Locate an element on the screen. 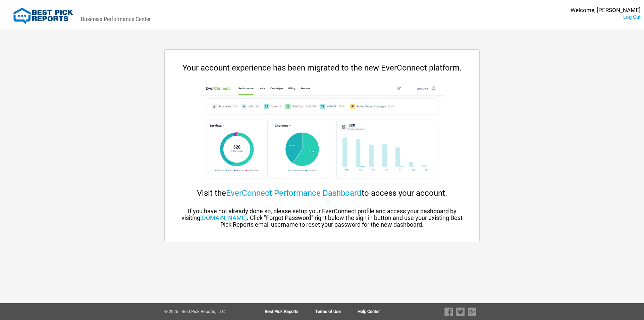 The height and width of the screenshot is (320, 644). a: Log Out is located at coordinates (632, 17).